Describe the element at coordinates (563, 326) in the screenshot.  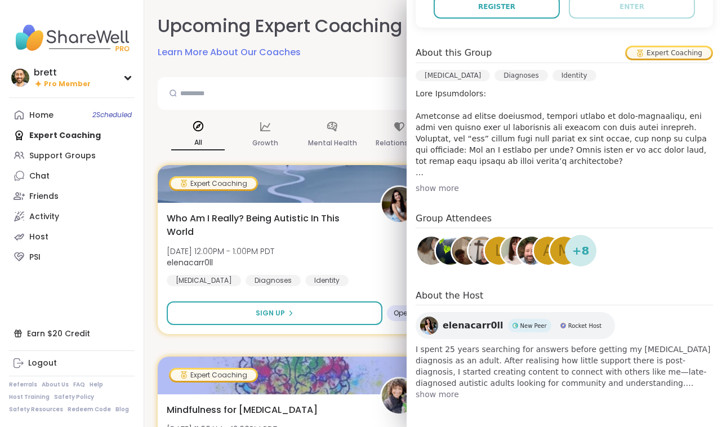
I see `img: Rocket Host` at that location.